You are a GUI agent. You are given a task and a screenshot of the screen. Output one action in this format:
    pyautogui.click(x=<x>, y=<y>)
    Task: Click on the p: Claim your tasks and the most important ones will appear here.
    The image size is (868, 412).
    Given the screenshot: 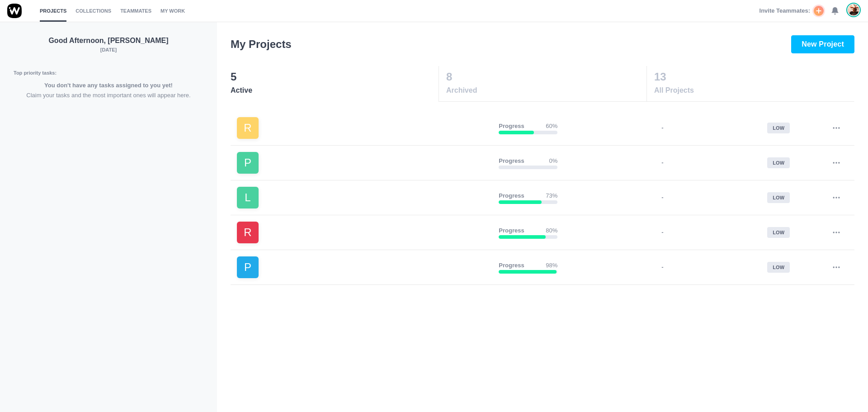 What is the action you would take?
    pyautogui.click(x=109, y=95)
    